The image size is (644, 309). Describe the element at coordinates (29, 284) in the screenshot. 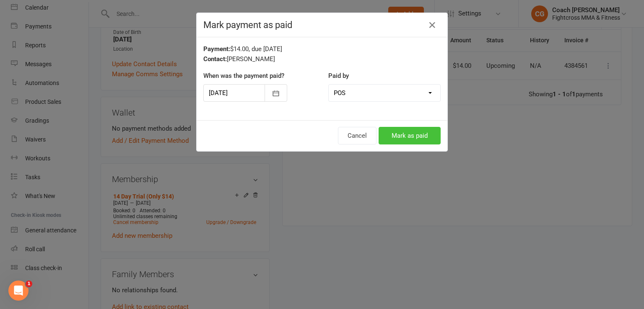

I see `span: 1` at that location.